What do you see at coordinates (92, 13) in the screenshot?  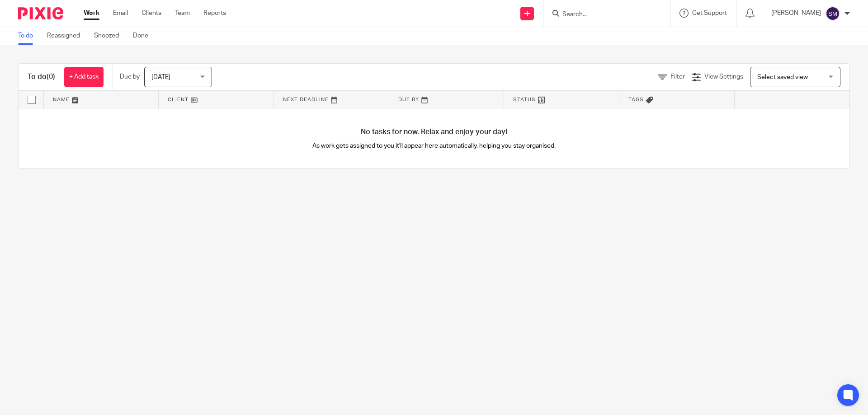 I see `a: Work` at bounding box center [92, 13].